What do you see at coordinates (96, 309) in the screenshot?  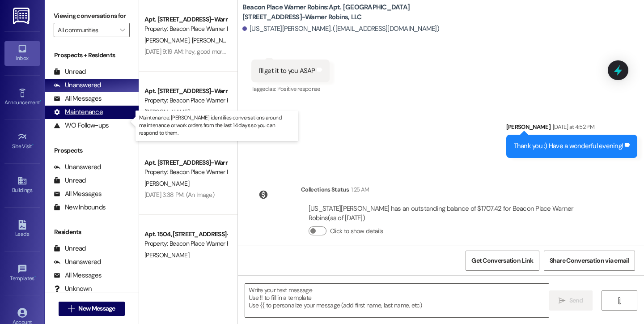 I see `span: New Message` at bounding box center [96, 309].